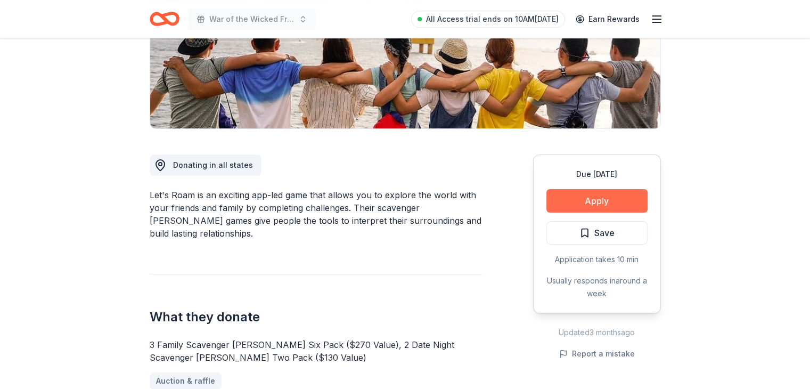 The image size is (810, 389). What do you see at coordinates (597, 354) in the screenshot?
I see `button: Report a mistake` at bounding box center [597, 354].